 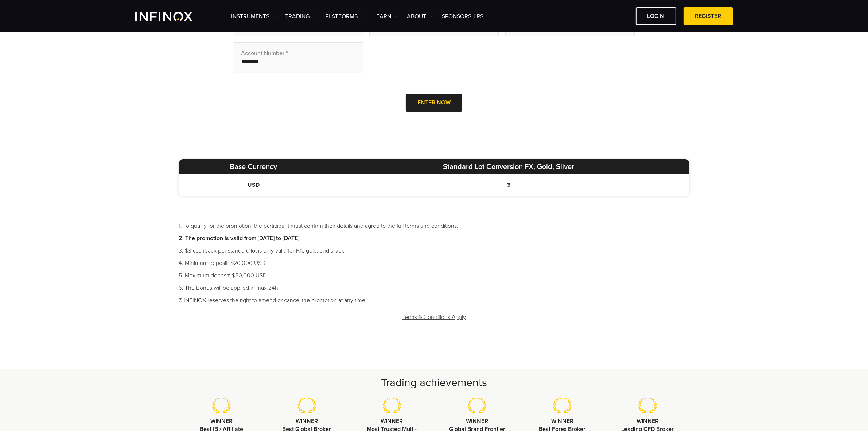 What do you see at coordinates (434, 317) in the screenshot?
I see `a: Terms & Conditions Apply` at bounding box center [434, 317].